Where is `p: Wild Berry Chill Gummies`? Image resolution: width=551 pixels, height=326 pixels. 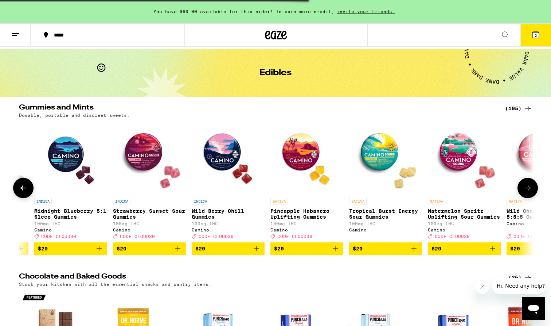 p: Wild Berry Chill Gummies is located at coordinates (228, 214).